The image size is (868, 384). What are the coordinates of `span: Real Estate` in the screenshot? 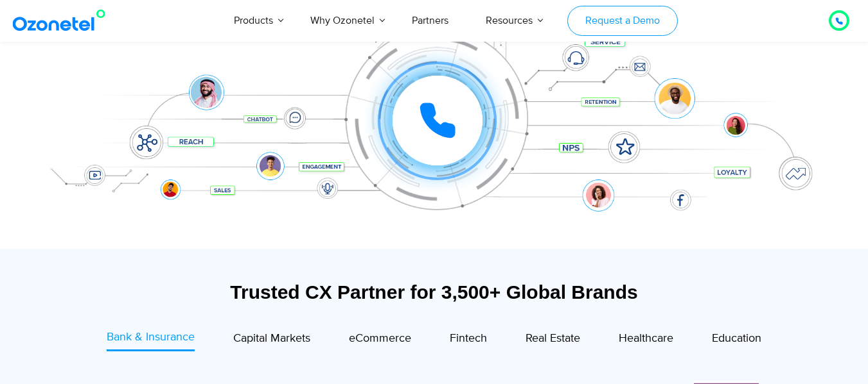 It's located at (552, 339).